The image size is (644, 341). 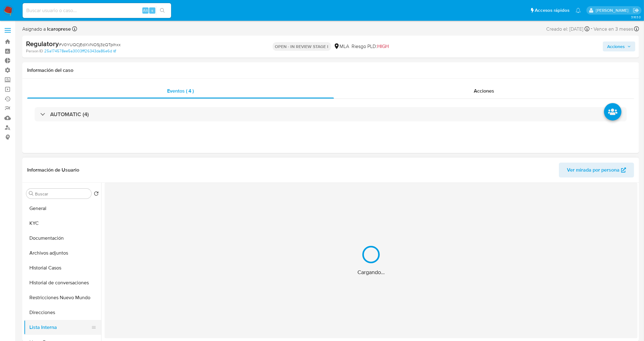 What do you see at coordinates (341, 46) in the screenshot?
I see `div: MLA` at bounding box center [341, 46].